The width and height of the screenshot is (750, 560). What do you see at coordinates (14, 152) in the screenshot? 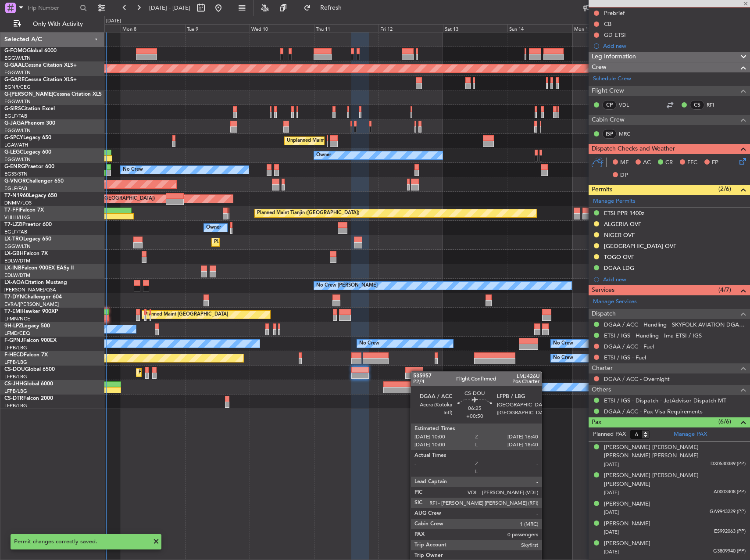
I see `span: G-LEGC` at bounding box center [14, 152].